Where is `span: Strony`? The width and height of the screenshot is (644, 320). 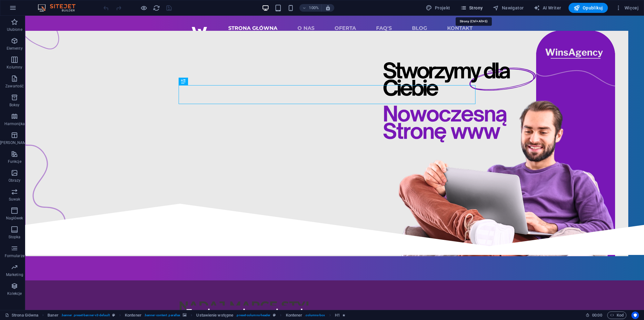 span: Strony is located at coordinates (472, 8).